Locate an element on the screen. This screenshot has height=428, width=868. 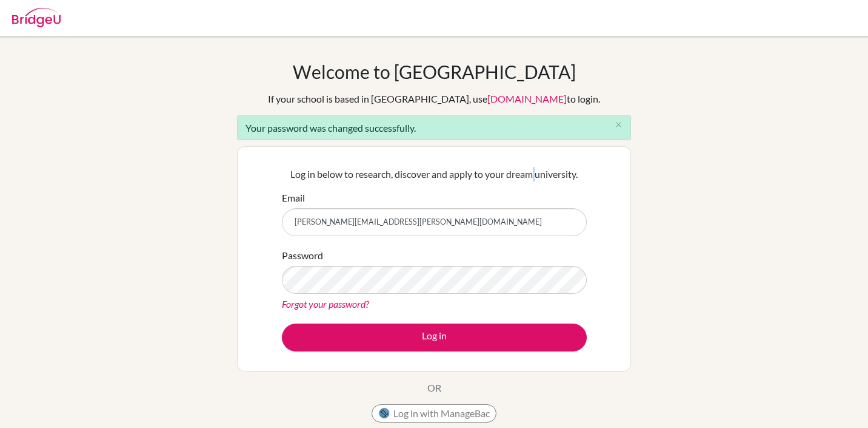
button: Log in is located at coordinates (434, 338).